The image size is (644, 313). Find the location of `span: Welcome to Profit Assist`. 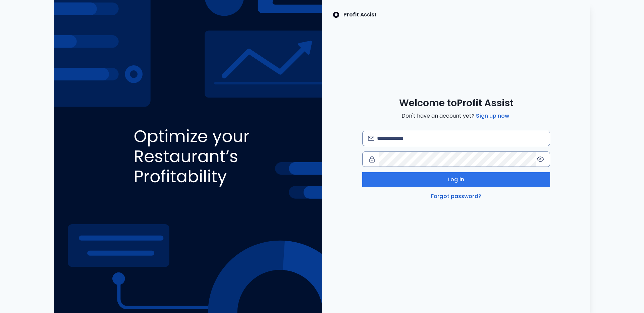

span: Welcome to Profit Assist is located at coordinates (456, 103).